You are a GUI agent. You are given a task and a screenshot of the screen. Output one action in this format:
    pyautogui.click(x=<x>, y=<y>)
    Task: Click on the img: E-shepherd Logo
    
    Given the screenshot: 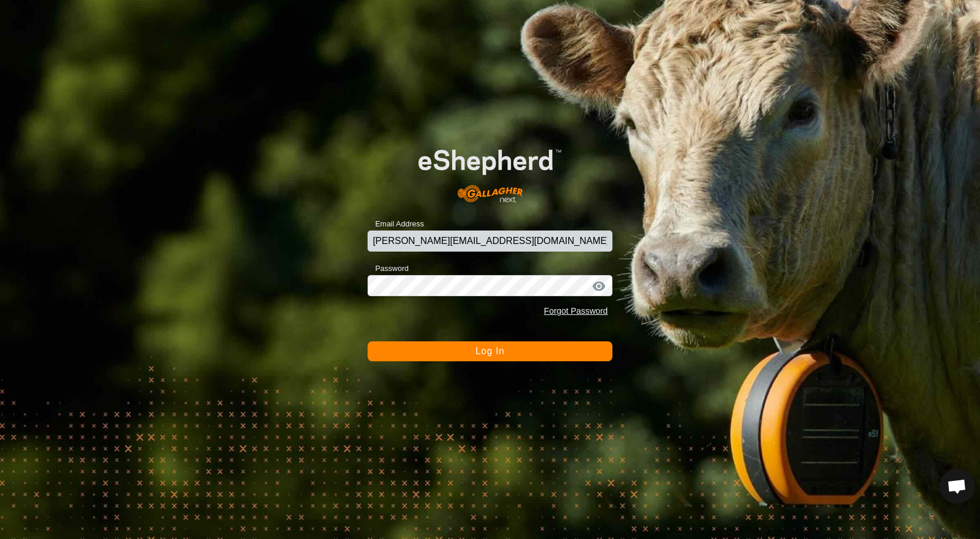 What is the action you would take?
    pyautogui.click(x=490, y=171)
    